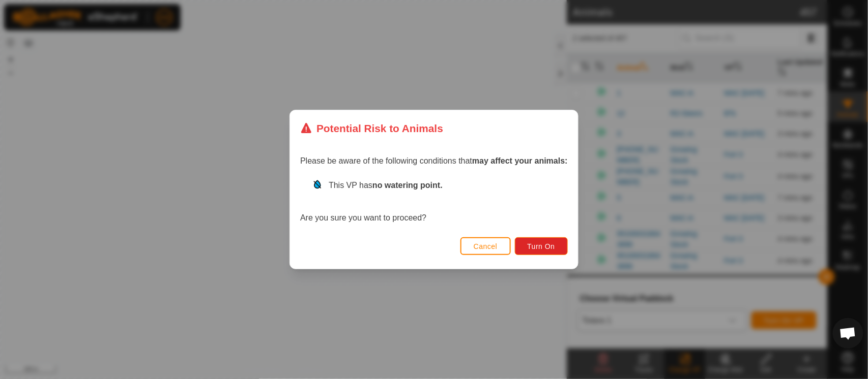 This screenshot has width=868, height=379. Describe the element at coordinates (385, 185) in the screenshot. I see `span: This VP has` at that location.